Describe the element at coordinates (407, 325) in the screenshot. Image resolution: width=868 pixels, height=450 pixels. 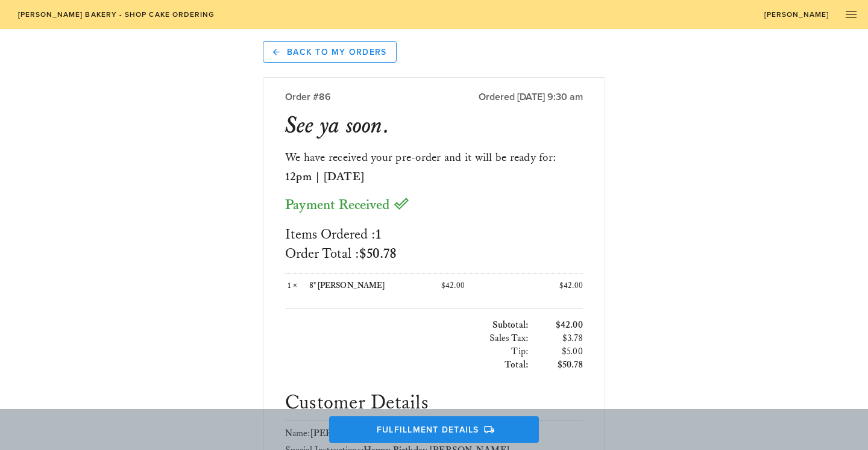
I see `h3: Subtotal:` at that location.